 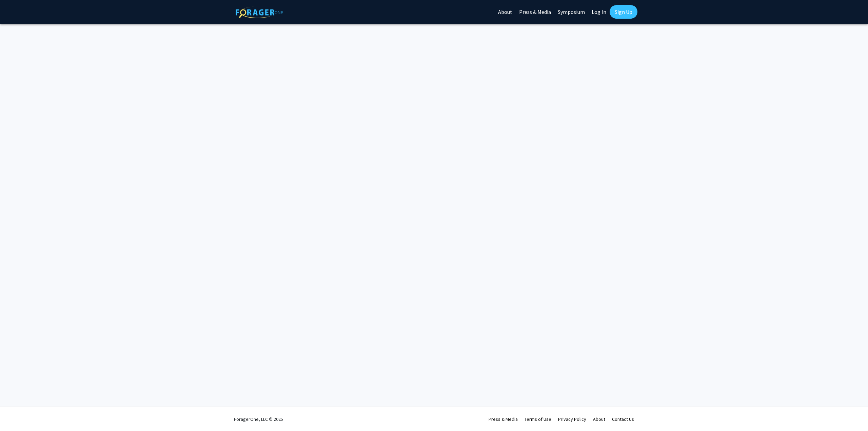 What do you see at coordinates (623, 420) in the screenshot?
I see `a: Contact Us` at bounding box center [623, 420].